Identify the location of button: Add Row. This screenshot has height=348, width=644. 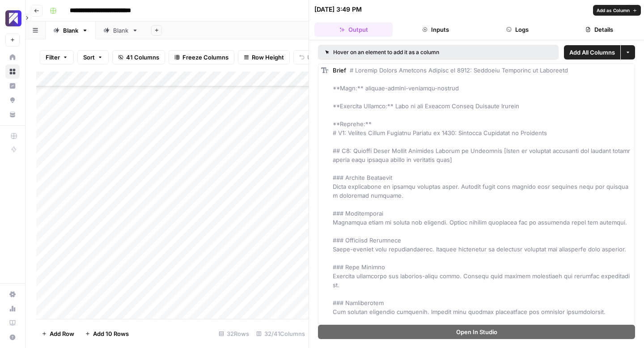
(58, 334).